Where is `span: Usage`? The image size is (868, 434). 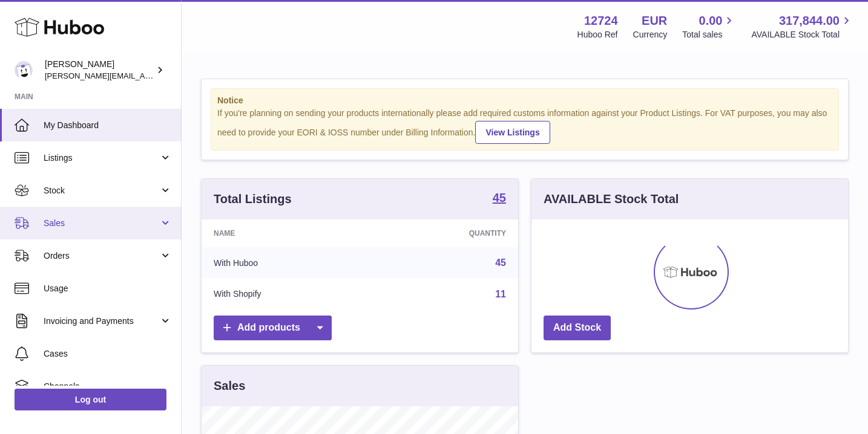
span: Usage is located at coordinates (108, 289).